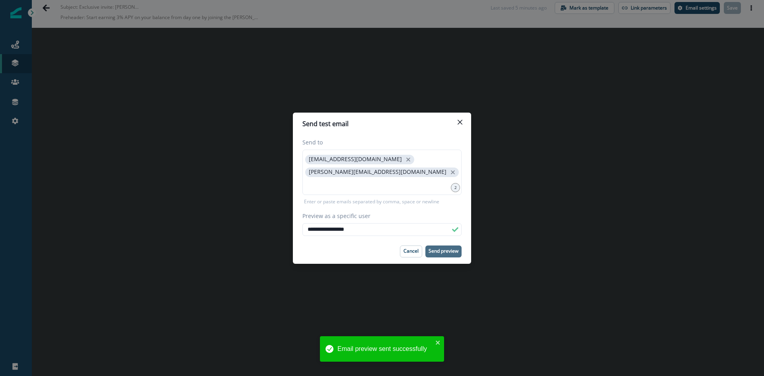 The image size is (764, 376). Describe the element at coordinates (460, 122) in the screenshot. I see `button: Close` at that location.